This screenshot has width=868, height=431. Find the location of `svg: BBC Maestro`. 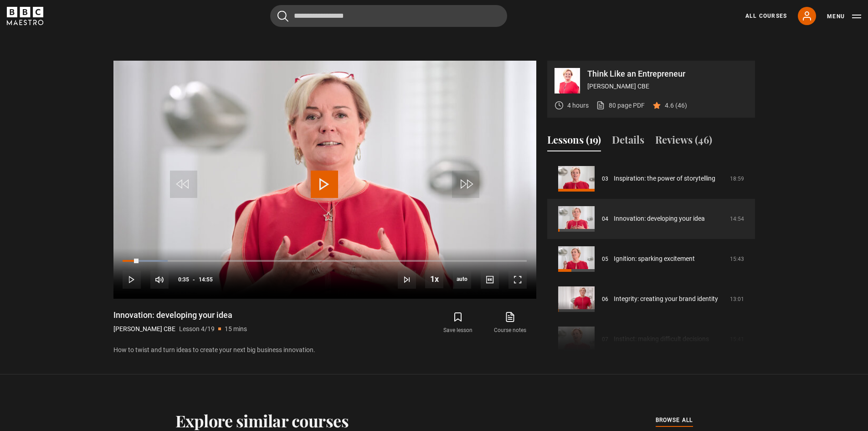

svg: BBC Maestro is located at coordinates (25, 16).